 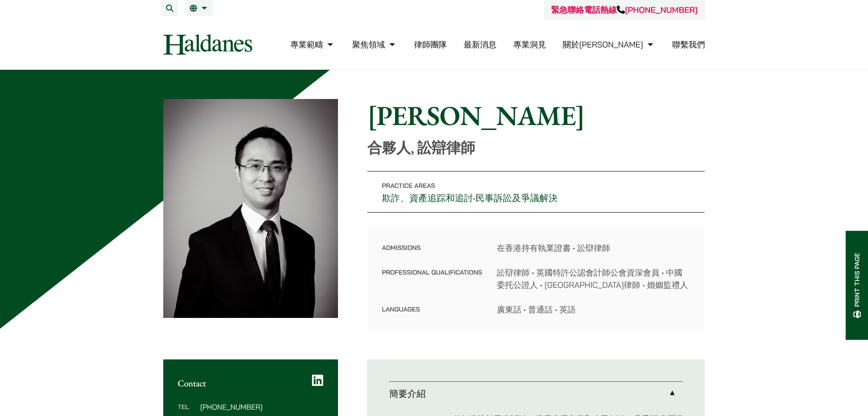 I want to click on a: 聚焦領域, so click(x=375, y=45).